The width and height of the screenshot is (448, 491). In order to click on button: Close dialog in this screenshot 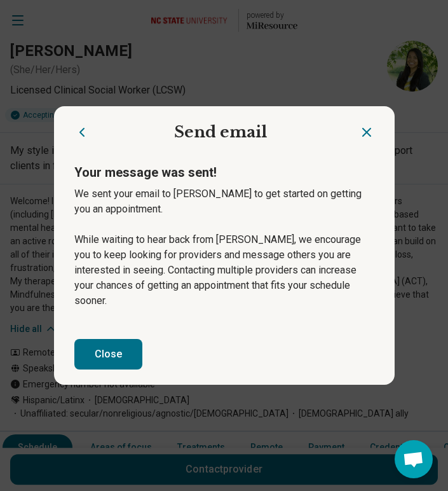, I will do `click(366, 132)`.